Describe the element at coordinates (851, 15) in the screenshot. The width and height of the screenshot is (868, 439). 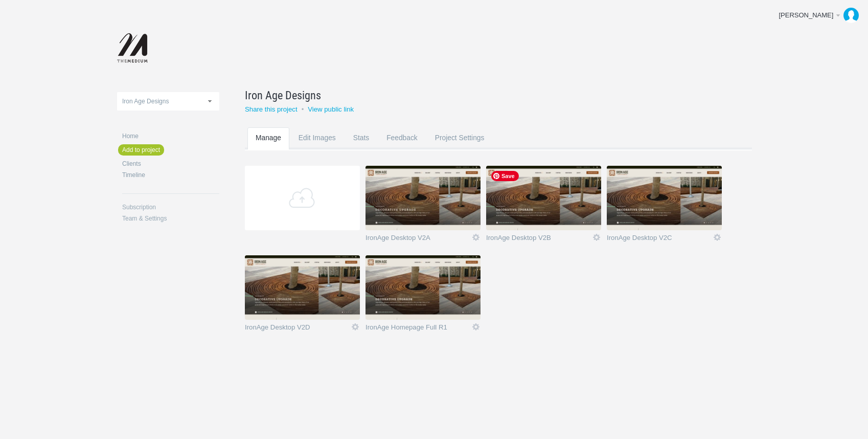
I see `img: b09a0dd3583d81e2af5e31b265721212` at that location.